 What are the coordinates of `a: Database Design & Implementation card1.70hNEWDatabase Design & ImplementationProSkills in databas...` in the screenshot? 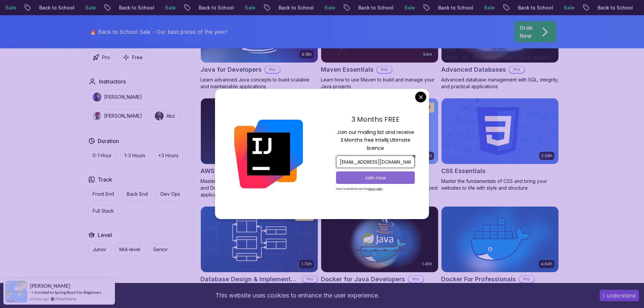 It's located at (259, 253).